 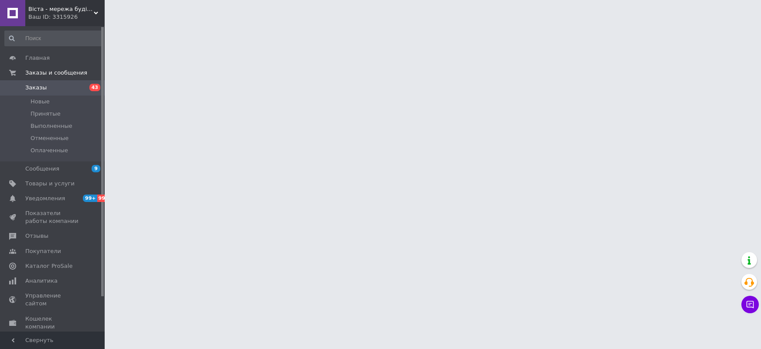 What do you see at coordinates (53, 217) in the screenshot?
I see `span: Показатели работы компании` at bounding box center [53, 217].